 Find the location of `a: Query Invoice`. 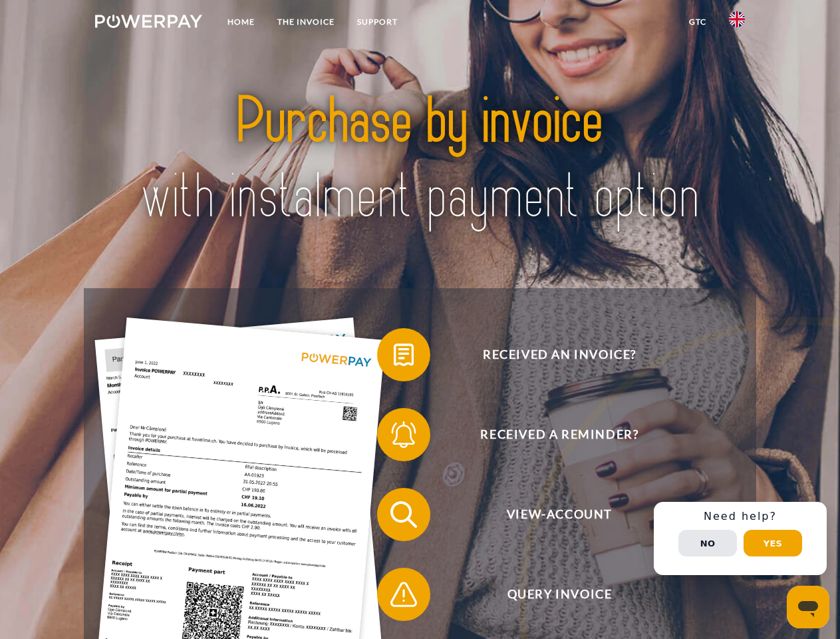

a: Query Invoice is located at coordinates (550, 594).